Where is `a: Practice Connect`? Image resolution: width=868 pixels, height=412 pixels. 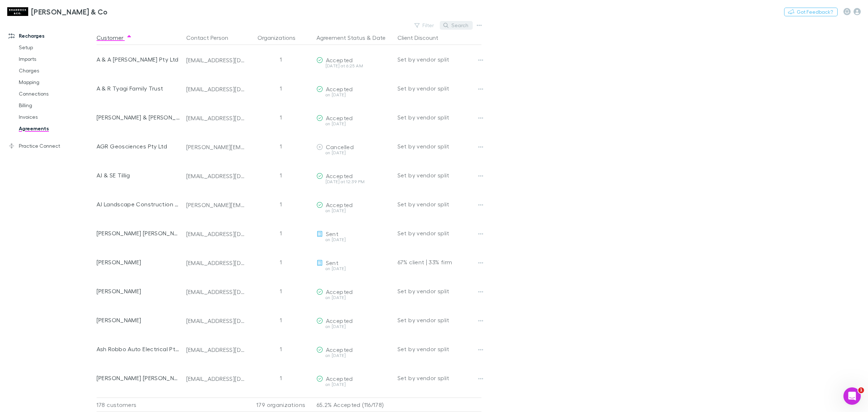
a: Practice Connect is located at coordinates (51, 146).